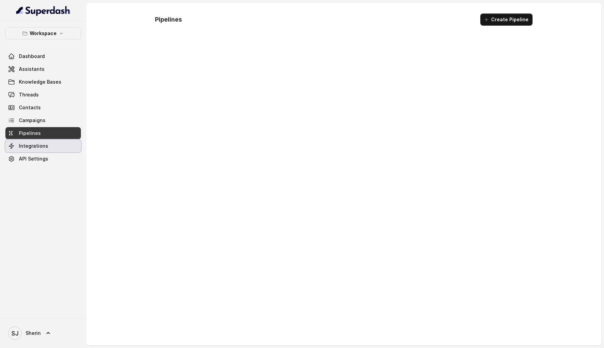  What do you see at coordinates (32, 120) in the screenshot?
I see `span: Campaigns` at bounding box center [32, 120].